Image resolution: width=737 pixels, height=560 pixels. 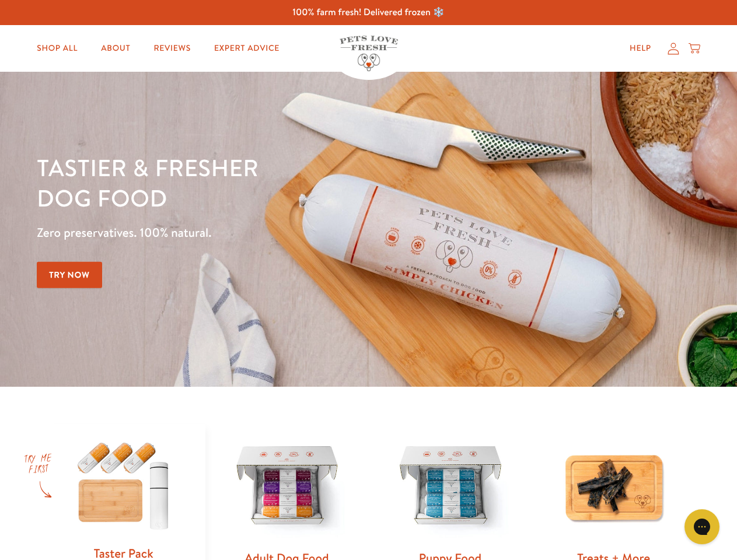 I want to click on a: Try Now, so click(x=69, y=275).